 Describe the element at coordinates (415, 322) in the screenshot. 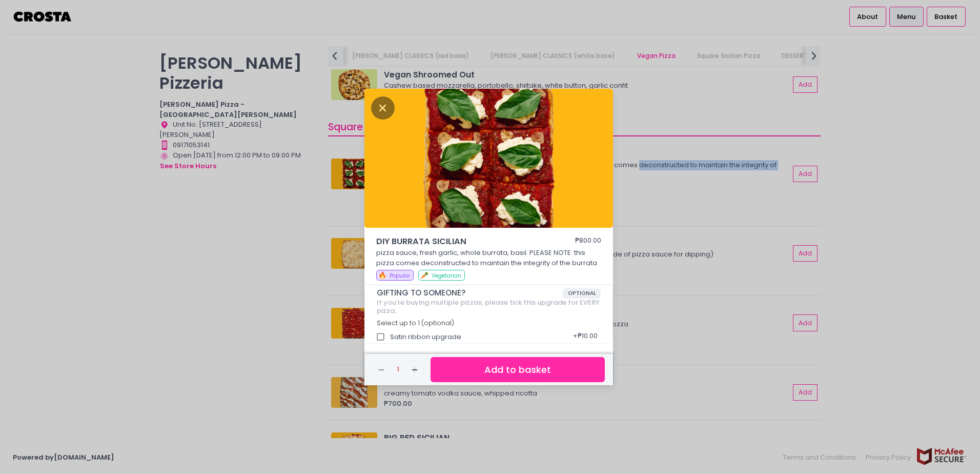

I see `span: Select up to 1 (optional)` at that location.